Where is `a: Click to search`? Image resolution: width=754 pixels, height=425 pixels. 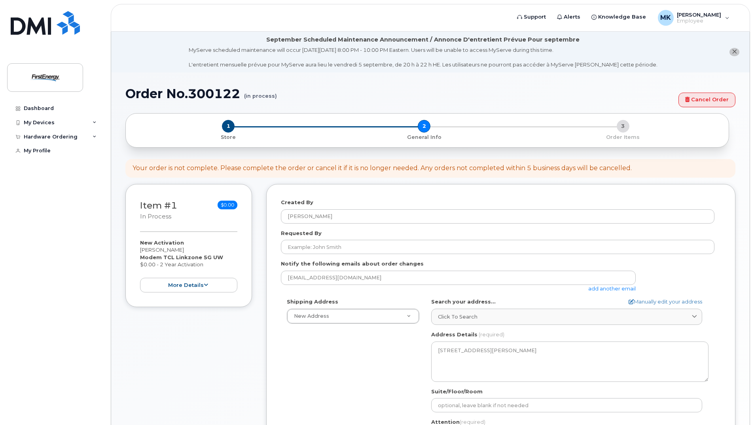
a: Click to search is located at coordinates (567, 317).